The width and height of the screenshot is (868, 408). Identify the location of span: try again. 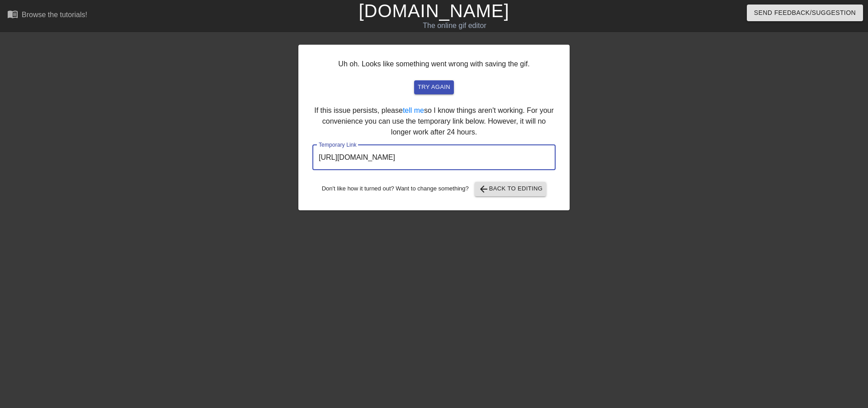
(434, 87).